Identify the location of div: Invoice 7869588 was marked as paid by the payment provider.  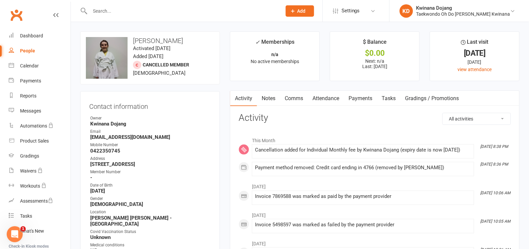
(363, 197).